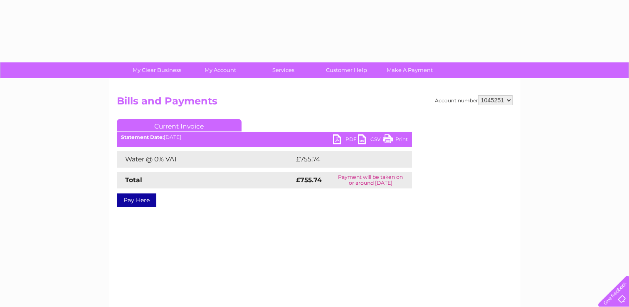  Describe the element at coordinates (474, 100) in the screenshot. I see `div: Account number` at that location.